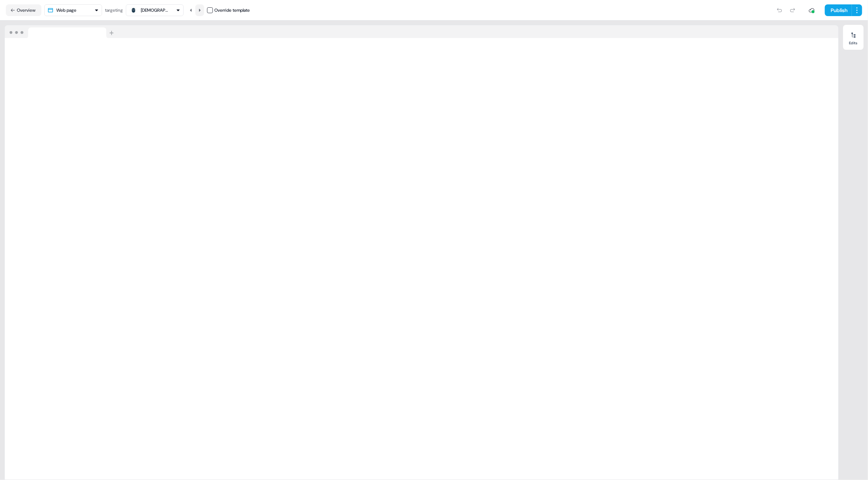 This screenshot has width=868, height=480. Describe the element at coordinates (113, 10) in the screenshot. I see `div: targeting` at that location.